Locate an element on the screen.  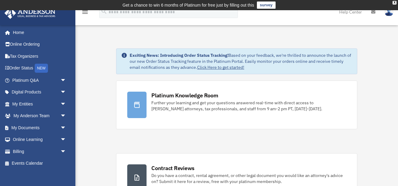
div: Do you have a contract, rental agreement, or other legal document you would like an attorney's ad... is located at coordinates (249, 179).